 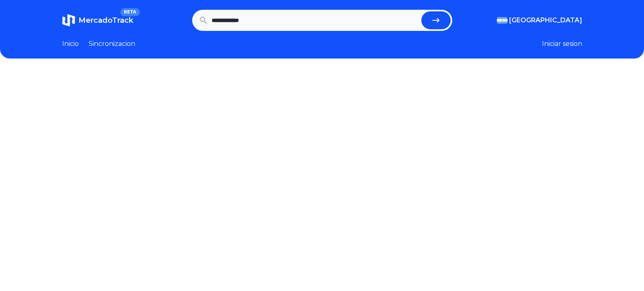 What do you see at coordinates (502, 20) in the screenshot?
I see `img: Argentina` at bounding box center [502, 20].